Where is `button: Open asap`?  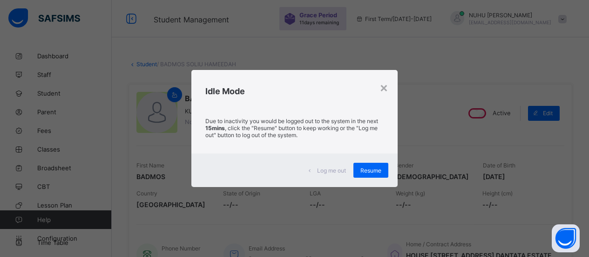 button: Open asap is located at coordinates (566, 238).